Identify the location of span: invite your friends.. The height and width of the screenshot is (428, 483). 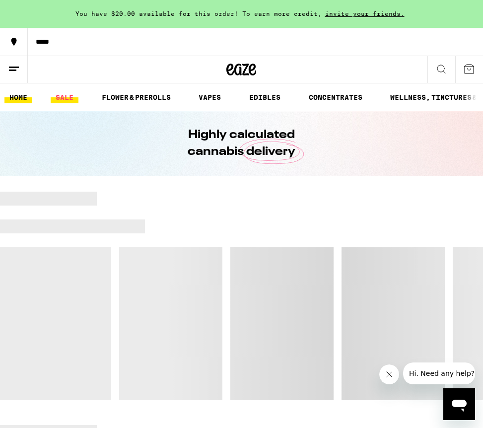
(365, 13).